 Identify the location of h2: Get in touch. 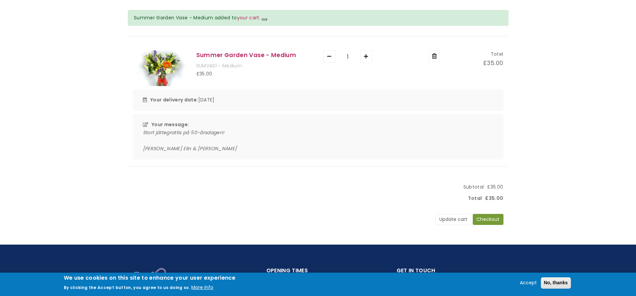
(448, 273).